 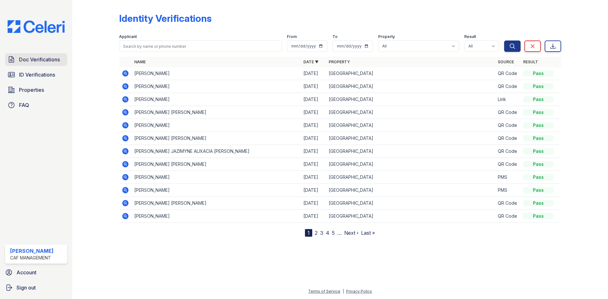 I want to click on label: From, so click(x=292, y=37).